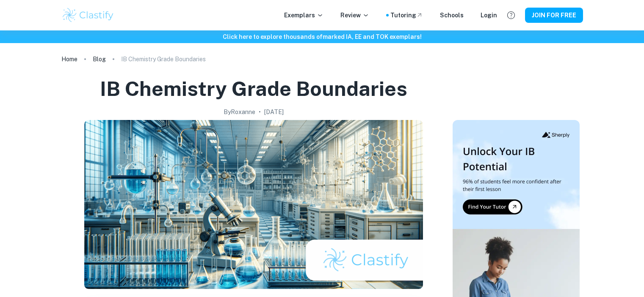 The image size is (644, 297). Describe the element at coordinates (355, 15) in the screenshot. I see `p: Review` at that location.